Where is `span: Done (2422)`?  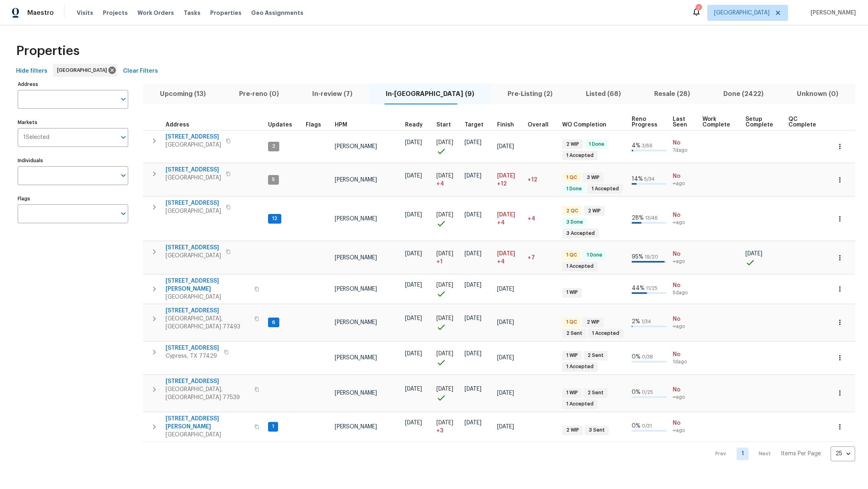 span: Done (2422) is located at coordinates (743, 94).